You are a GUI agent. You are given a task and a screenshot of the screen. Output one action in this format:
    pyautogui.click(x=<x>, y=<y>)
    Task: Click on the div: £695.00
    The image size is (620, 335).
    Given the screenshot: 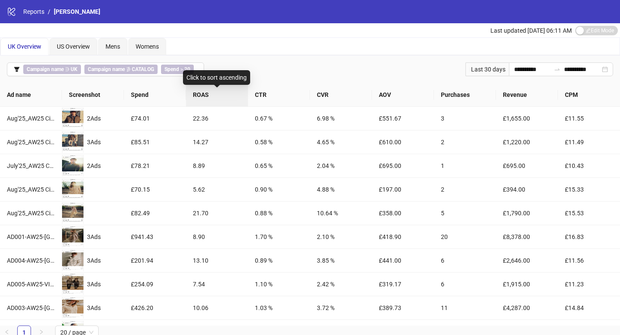 What is the action you would take?
    pyautogui.click(x=403, y=166)
    